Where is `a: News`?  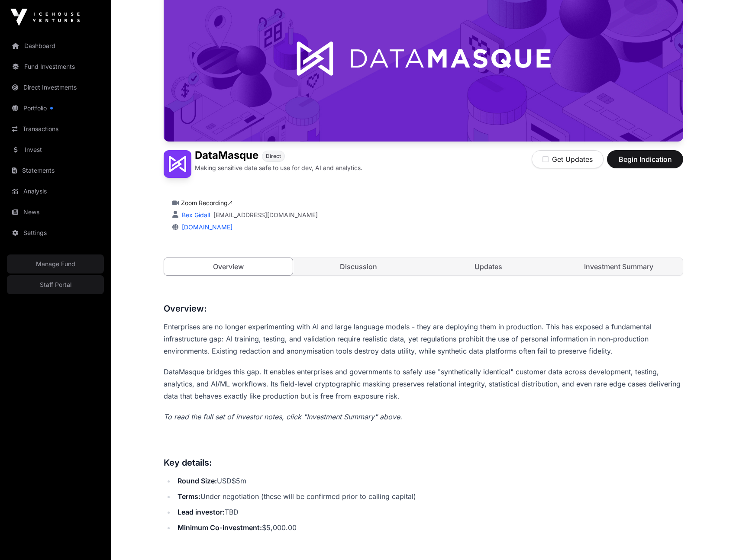 a: News is located at coordinates (56, 212).